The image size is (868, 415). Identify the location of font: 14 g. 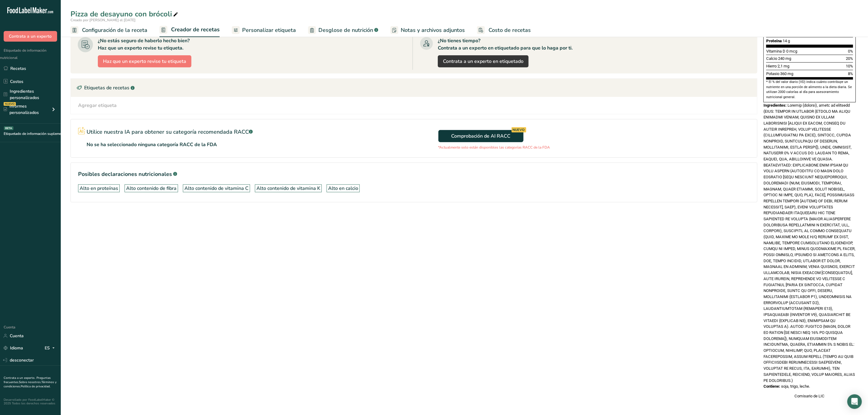
(786, 41).